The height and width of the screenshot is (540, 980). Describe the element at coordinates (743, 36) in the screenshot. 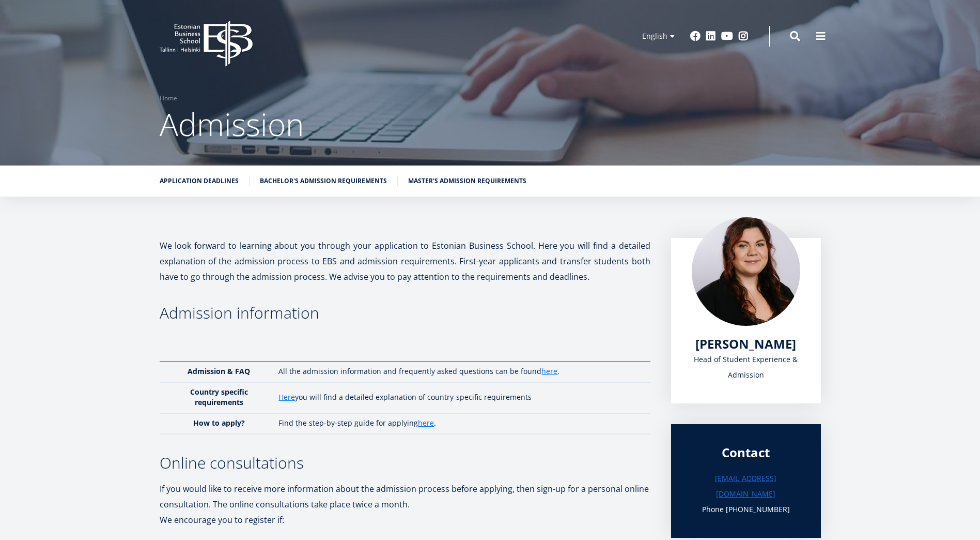

I see `a: Instagram` at that location.